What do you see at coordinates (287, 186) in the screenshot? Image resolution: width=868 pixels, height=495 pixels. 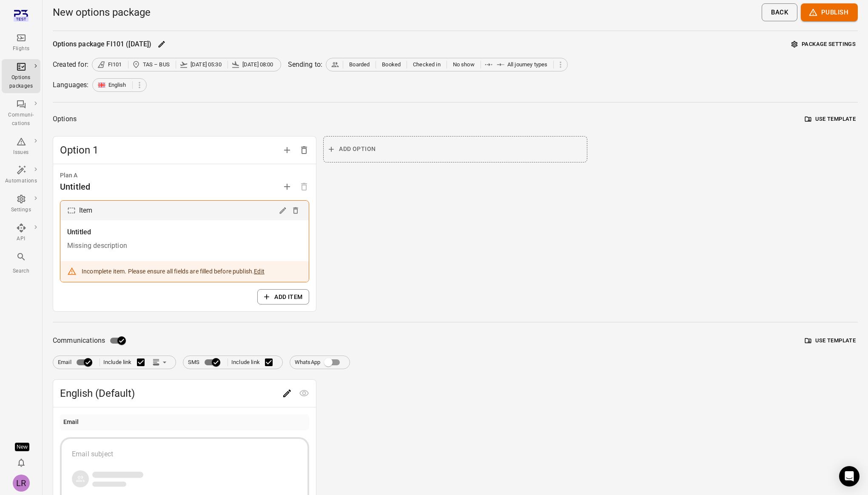 I see `span: Add plan` at bounding box center [287, 186].